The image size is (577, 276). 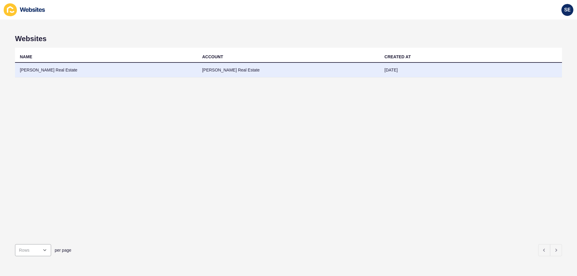 I want to click on div: CREATED AT, so click(x=398, y=57).